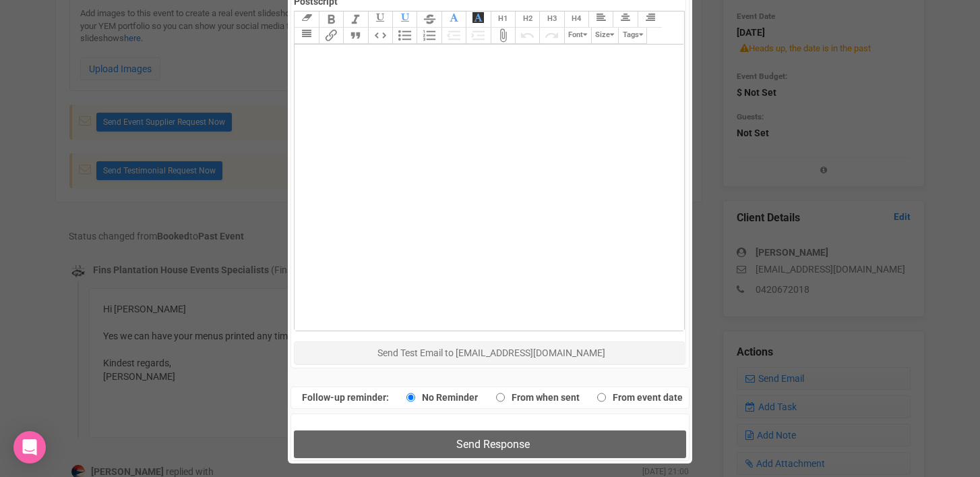 Image resolution: width=980 pixels, height=477 pixels. I want to click on label: Follow-up reminder:, so click(345, 397).